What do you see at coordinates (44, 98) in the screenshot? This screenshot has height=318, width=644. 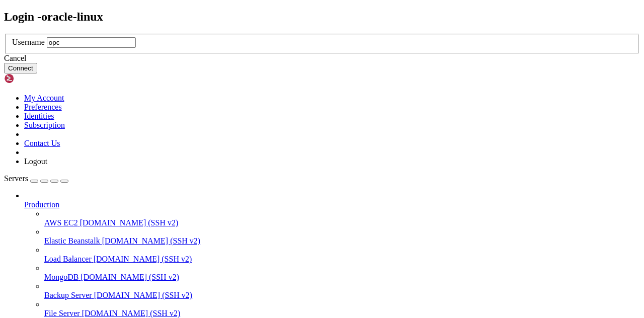 I see `a: My Account` at bounding box center [44, 98].